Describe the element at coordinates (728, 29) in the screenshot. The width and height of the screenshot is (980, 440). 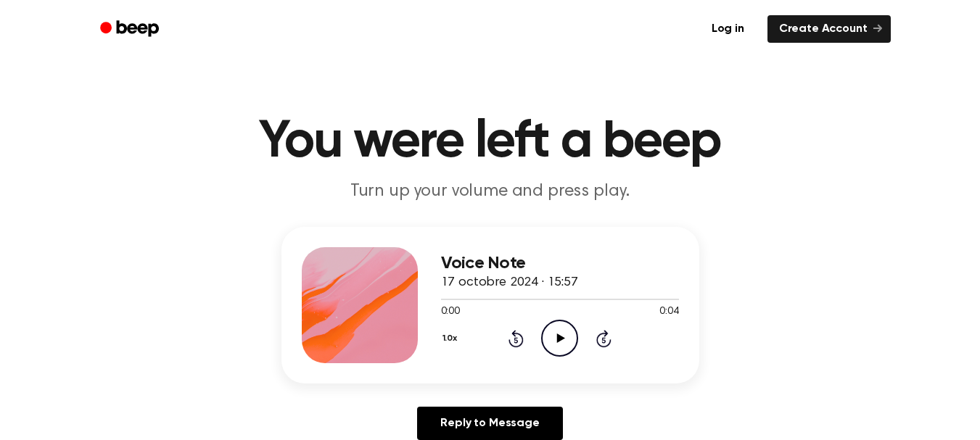
I see `a: Log in` at that location.